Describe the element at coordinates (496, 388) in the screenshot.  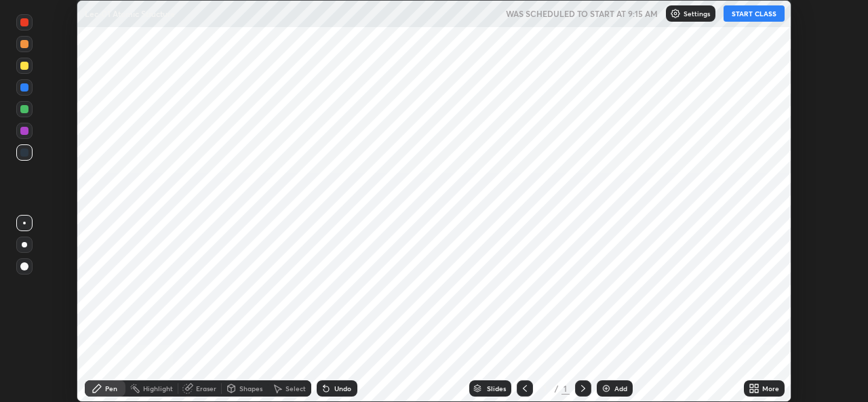
I see `div: Slides` at that location.